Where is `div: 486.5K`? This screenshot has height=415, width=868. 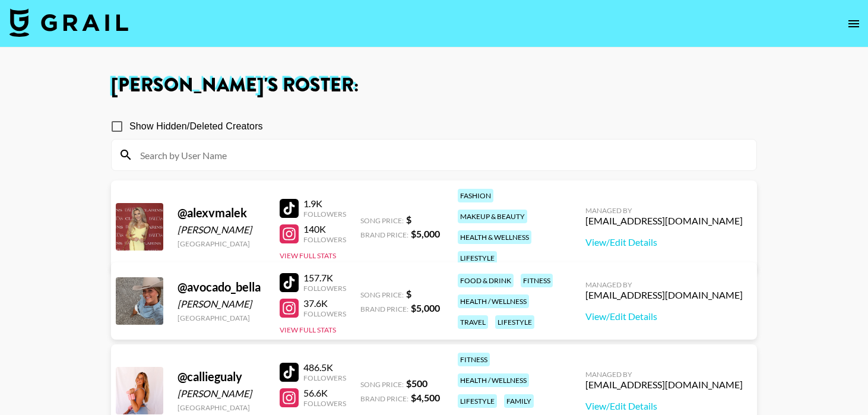
div: 486.5K is located at coordinates (325, 368).